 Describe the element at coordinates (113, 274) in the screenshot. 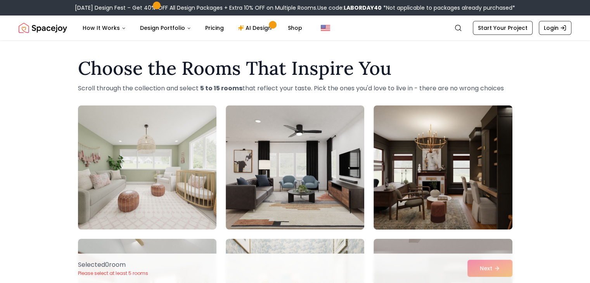

I see `p: Please select at least 5 rooms` at that location.